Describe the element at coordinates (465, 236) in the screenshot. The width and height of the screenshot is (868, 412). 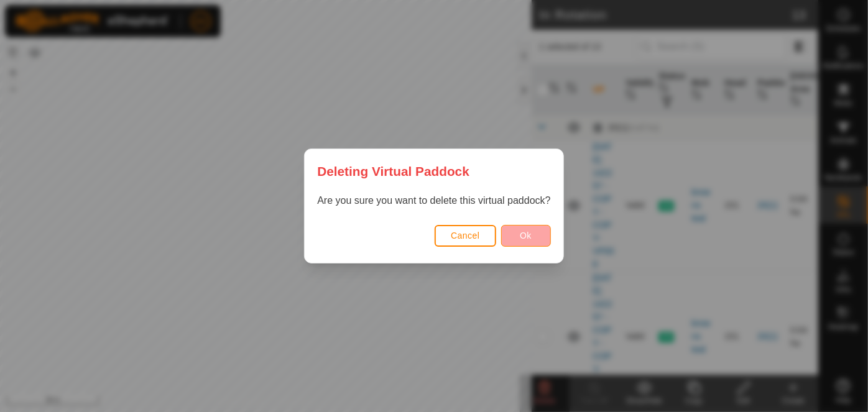
I see `button: Cancel` at that location.